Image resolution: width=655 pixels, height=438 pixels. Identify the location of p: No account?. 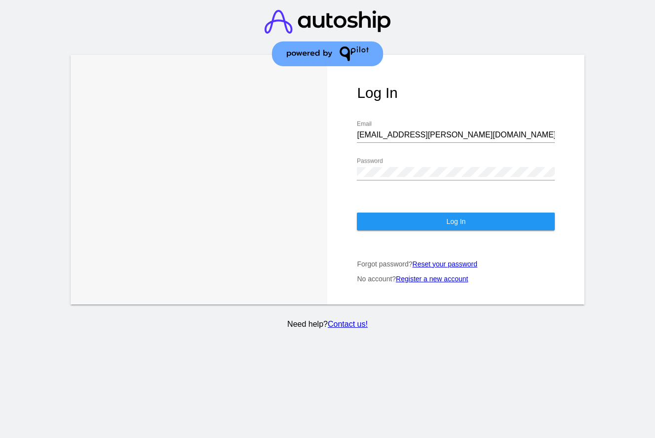
(456, 279).